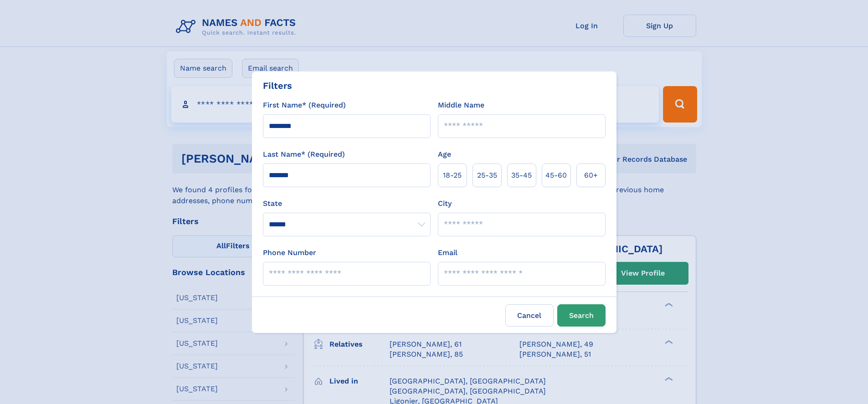 The width and height of the screenshot is (868, 404). What do you see at coordinates (581, 315) in the screenshot?
I see `button: Search` at bounding box center [581, 315].